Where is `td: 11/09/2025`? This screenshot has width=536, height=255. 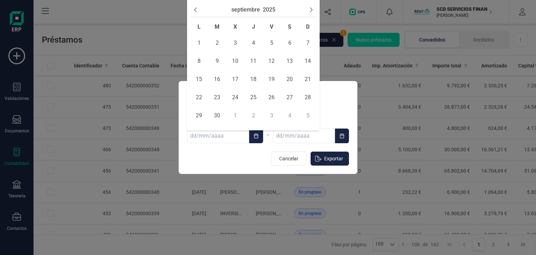
td: 11/09/2025 is located at coordinates (253, 61).